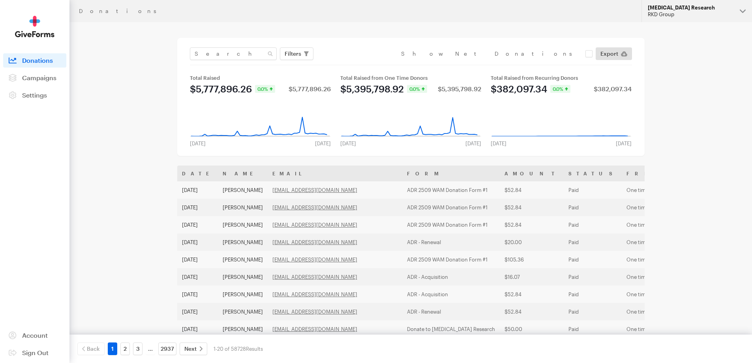 The width and height of the screenshot is (752, 363). I want to click on span: Sign Out, so click(35, 352).